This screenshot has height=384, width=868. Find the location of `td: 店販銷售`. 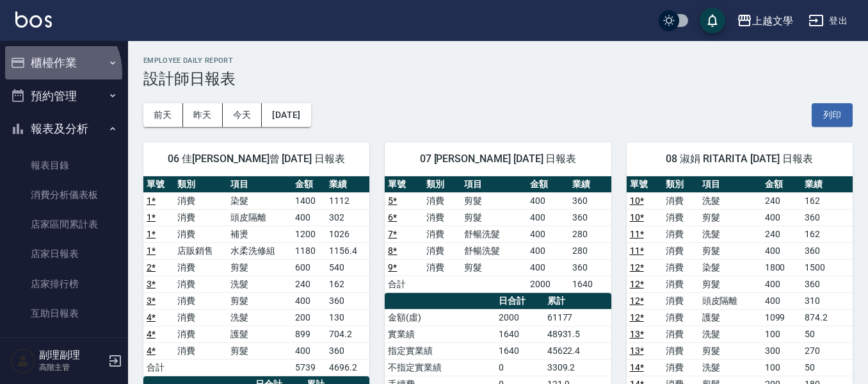

td: 店販銷售 is located at coordinates (200, 250).